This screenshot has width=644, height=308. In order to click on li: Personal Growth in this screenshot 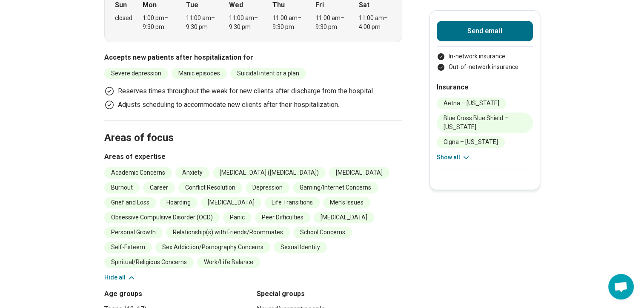, I will do `click(133, 233)`.